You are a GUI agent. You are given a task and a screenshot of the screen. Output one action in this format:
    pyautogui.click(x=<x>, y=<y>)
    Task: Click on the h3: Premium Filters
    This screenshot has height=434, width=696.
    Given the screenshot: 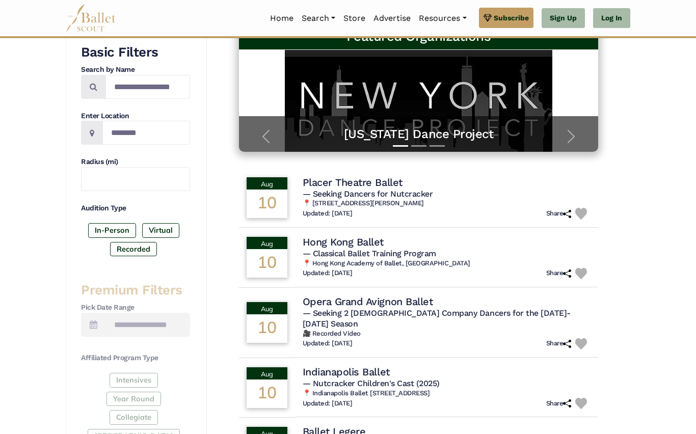 What is the action you would take?
    pyautogui.click(x=136, y=290)
    